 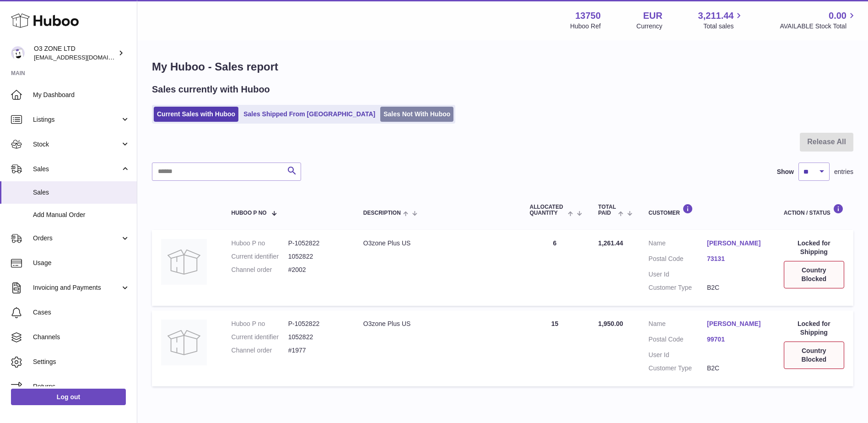 What do you see at coordinates (317, 270) in the screenshot?
I see `dd: #2002` at bounding box center [317, 270].